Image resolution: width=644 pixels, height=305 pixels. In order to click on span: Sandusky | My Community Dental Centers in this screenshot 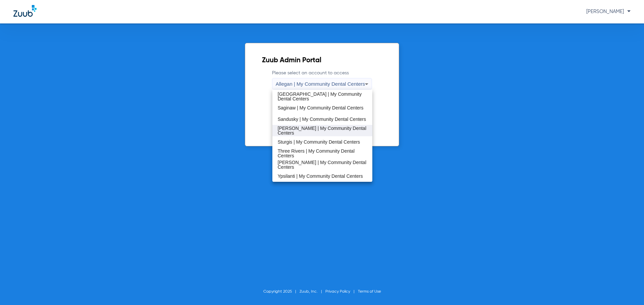, I will do `click(322, 119)`.